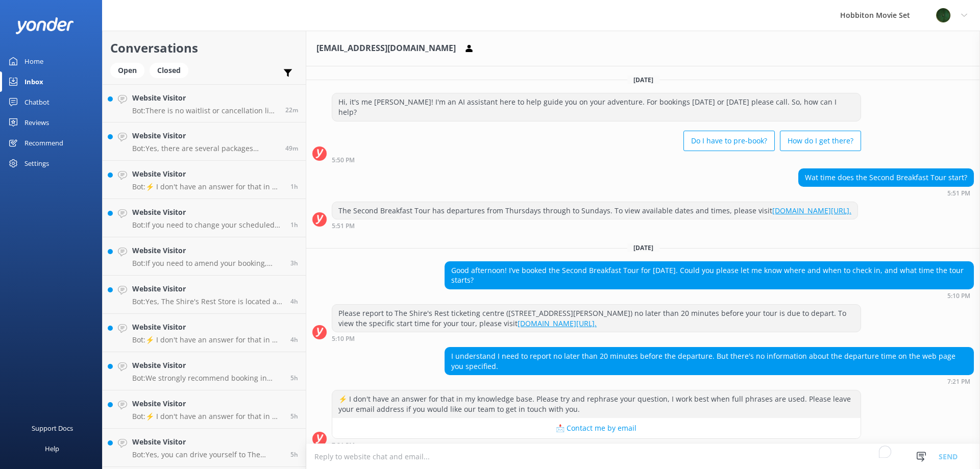  What do you see at coordinates (204, 103) in the screenshot?
I see `a: Website VisitorBot:There is no waitlist or cancellation list for the Hobbiton Movie Set Beer Fest...` at bounding box center [204, 103].